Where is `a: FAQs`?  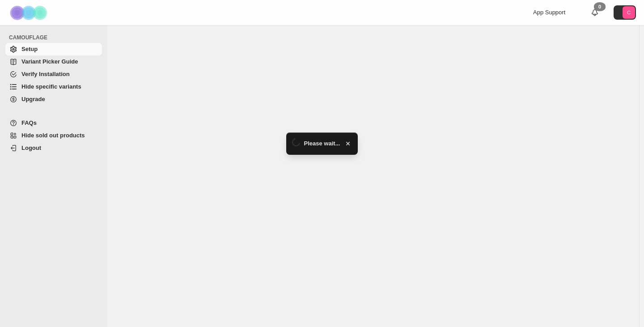
a: FAQs is located at coordinates (54, 123).